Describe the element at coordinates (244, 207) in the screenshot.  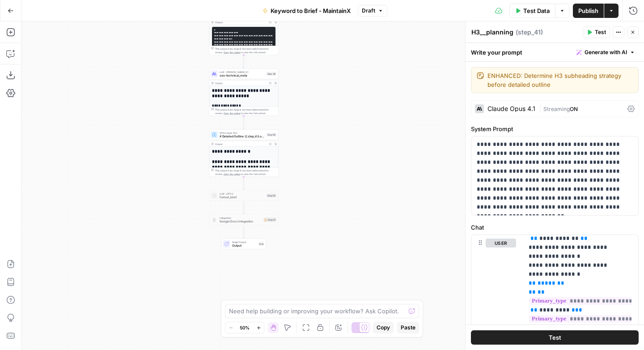
I see `g: Edge from step_50 to step_51` at that location.